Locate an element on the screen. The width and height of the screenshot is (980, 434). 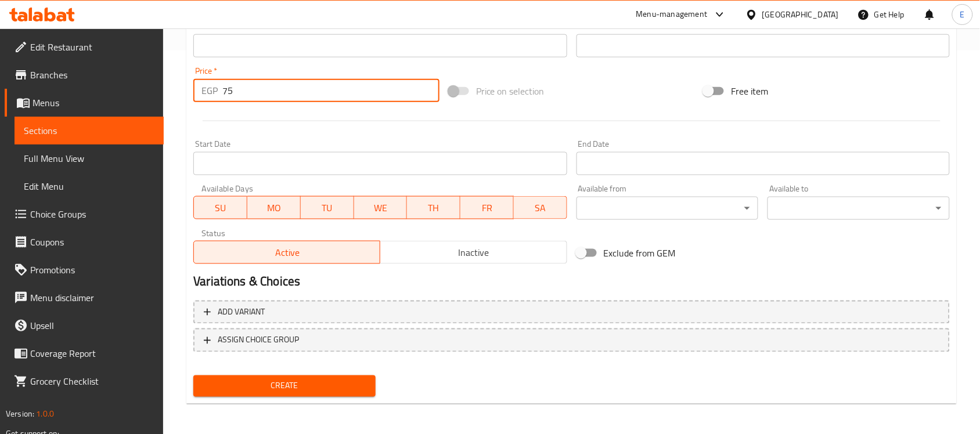
span: Coverage Report is located at coordinates (92, 354).